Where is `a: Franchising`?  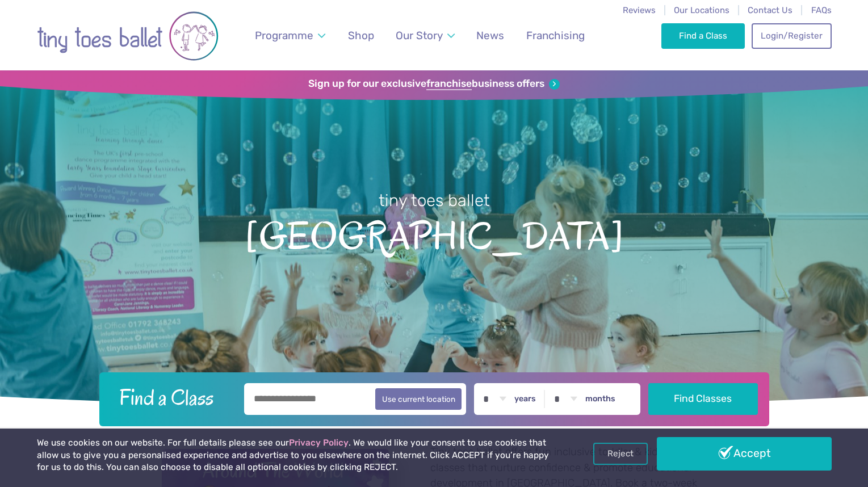
a: Franchising is located at coordinates (555, 35).